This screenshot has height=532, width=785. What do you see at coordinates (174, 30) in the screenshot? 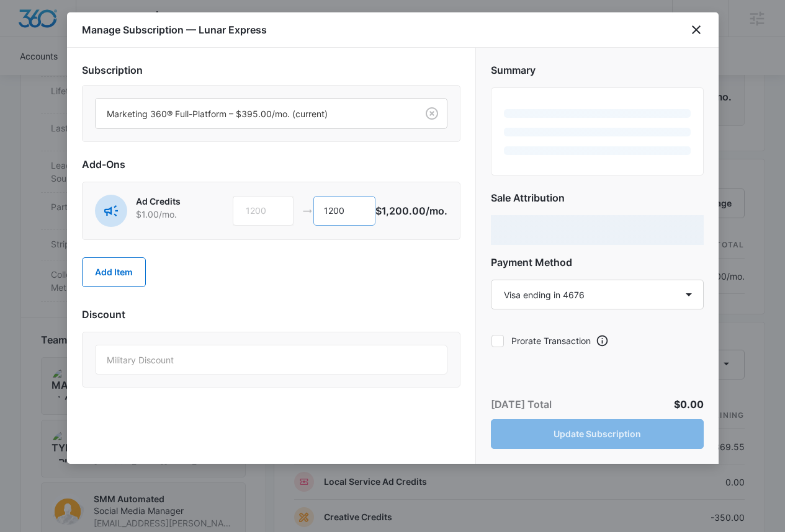
I see `h1: Manage Subscription — Lunar Express` at bounding box center [174, 30].